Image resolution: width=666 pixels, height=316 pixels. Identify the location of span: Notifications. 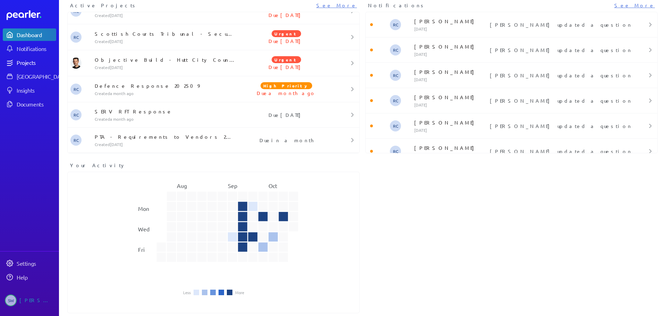
(397, 5).